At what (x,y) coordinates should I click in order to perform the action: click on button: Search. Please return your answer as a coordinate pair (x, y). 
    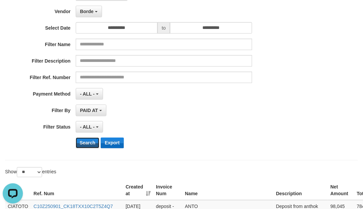
    Looking at the image, I should click on (88, 143).